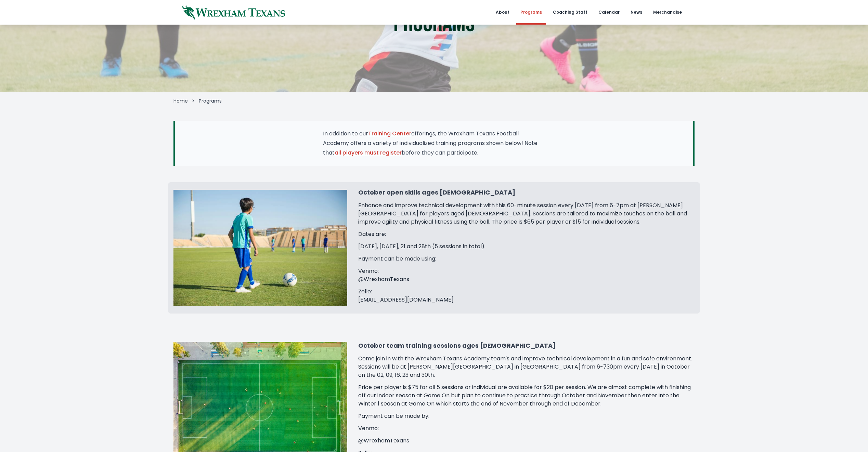  I want to click on p: Venmo: @WrexhamTexans, so click(527, 275).